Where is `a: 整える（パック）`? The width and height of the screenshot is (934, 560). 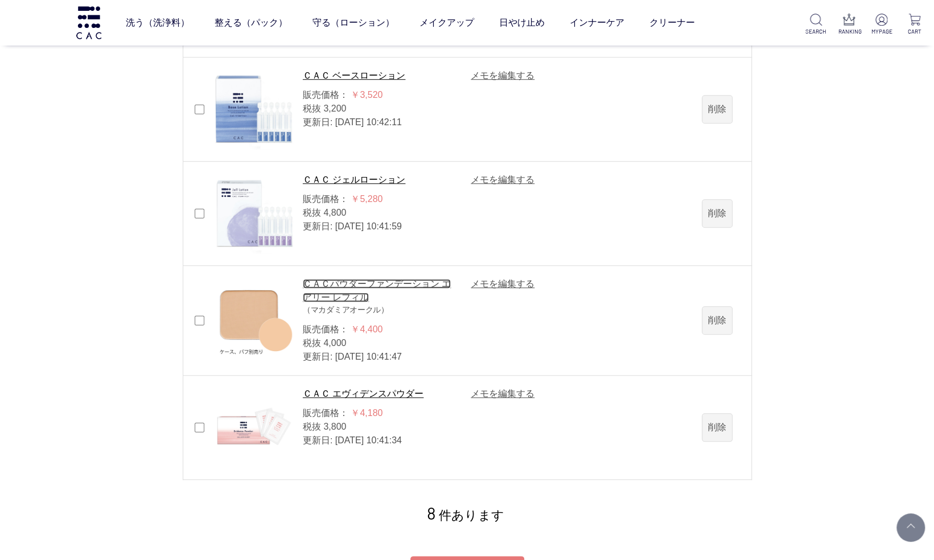
a: 整える（パック） is located at coordinates (251, 23).